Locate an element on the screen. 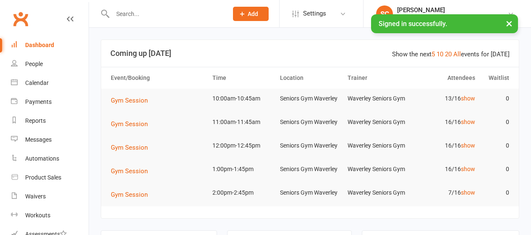  th: Event/Booking is located at coordinates (158, 78).